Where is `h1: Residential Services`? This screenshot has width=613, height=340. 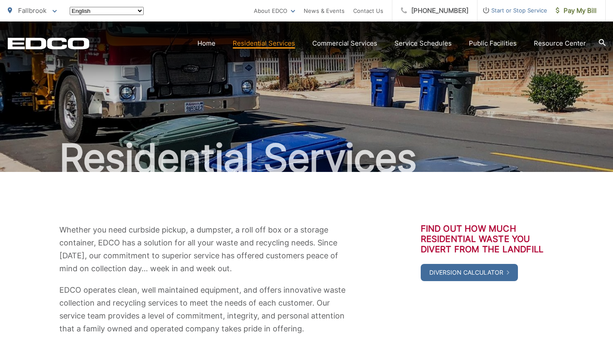
h1: Residential Services is located at coordinates (307, 158).